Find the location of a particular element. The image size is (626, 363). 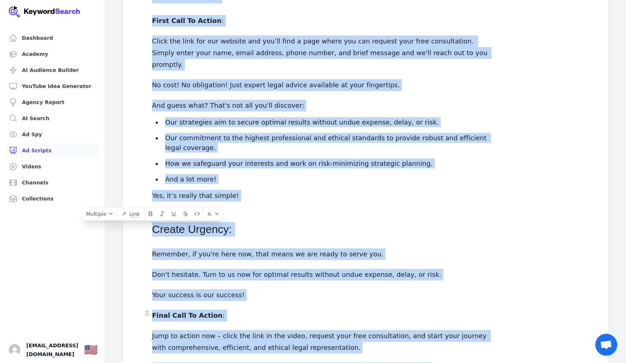

p: Our commitment to the highest professional and ethical standards to provide robust and efficient ... is located at coordinates (328, 143).